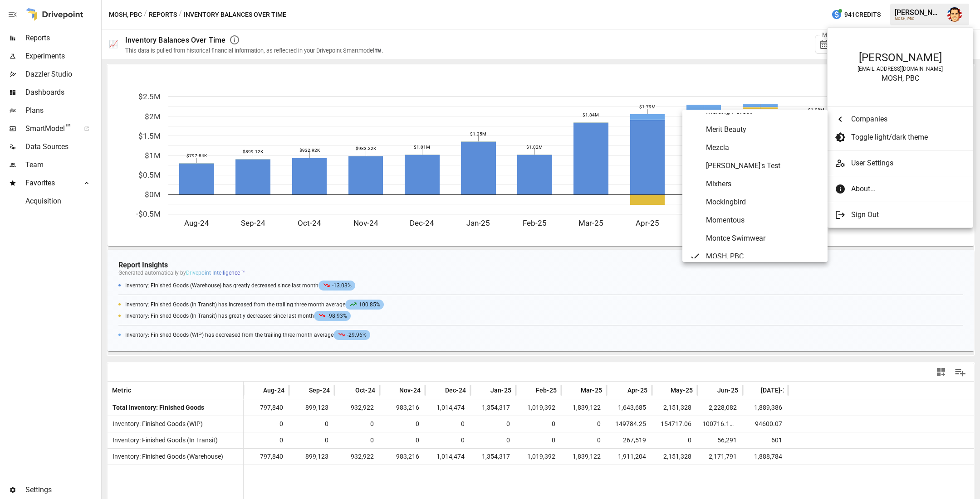  Describe the element at coordinates (900, 78) in the screenshot. I see `div: MOSH, PBC` at that location.